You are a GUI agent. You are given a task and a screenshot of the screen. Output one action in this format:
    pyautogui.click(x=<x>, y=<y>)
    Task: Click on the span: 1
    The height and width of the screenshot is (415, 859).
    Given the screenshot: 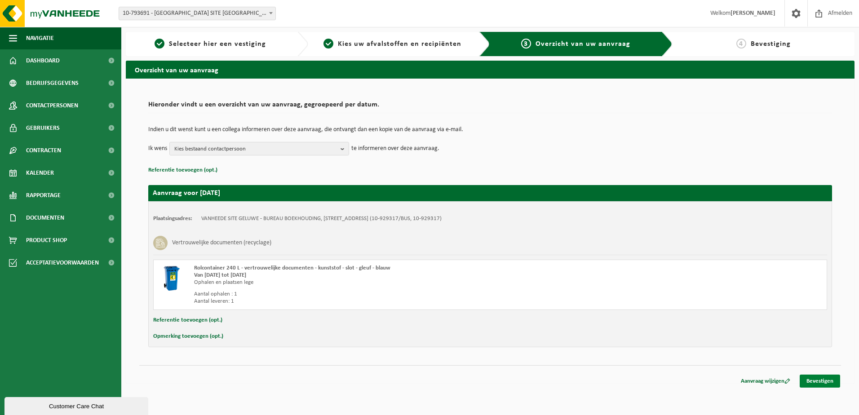 What is the action you would take?
    pyautogui.click(x=160, y=44)
    